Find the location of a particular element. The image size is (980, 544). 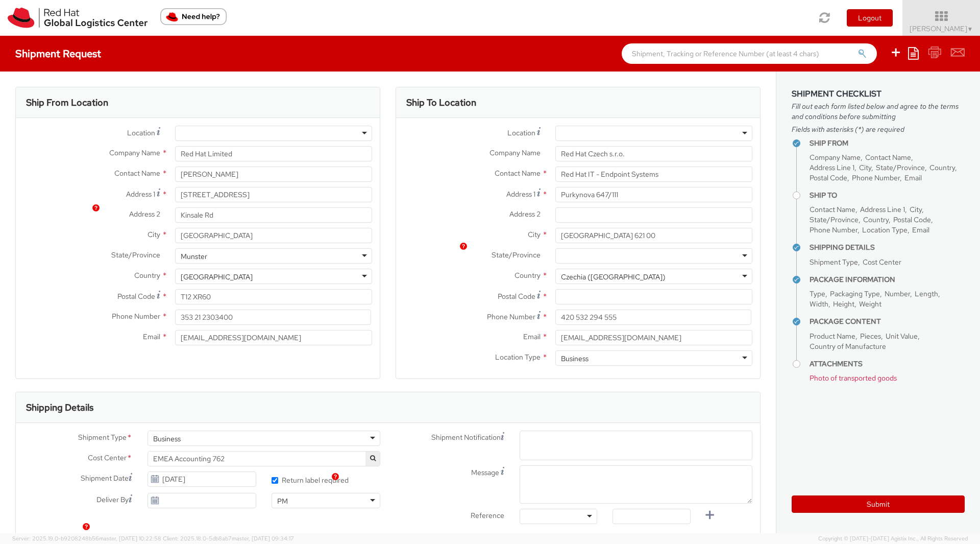

span: Length is located at coordinates (926, 294).